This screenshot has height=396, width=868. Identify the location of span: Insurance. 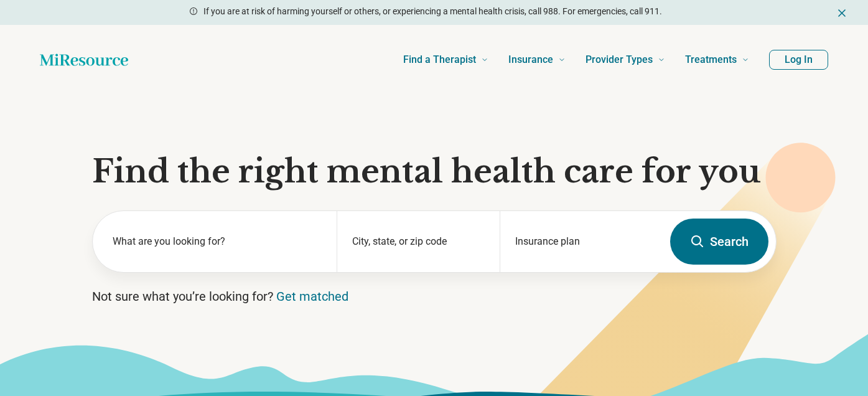
(531, 60).